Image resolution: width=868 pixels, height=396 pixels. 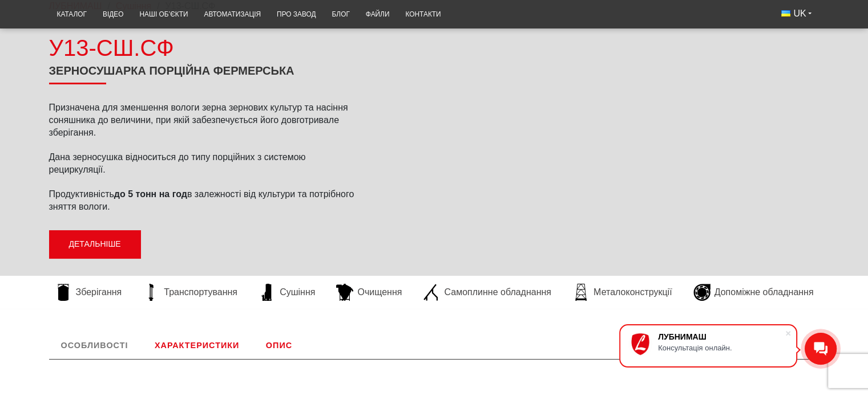 What do you see at coordinates (423, 15) in the screenshot?
I see `a: Контакти` at bounding box center [423, 15].